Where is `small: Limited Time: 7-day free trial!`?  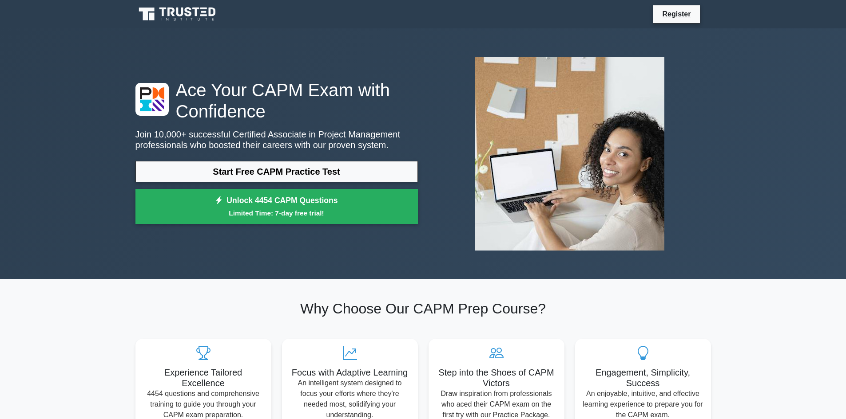
small: Limited Time: 7-day free trial! is located at coordinates (277, 213).